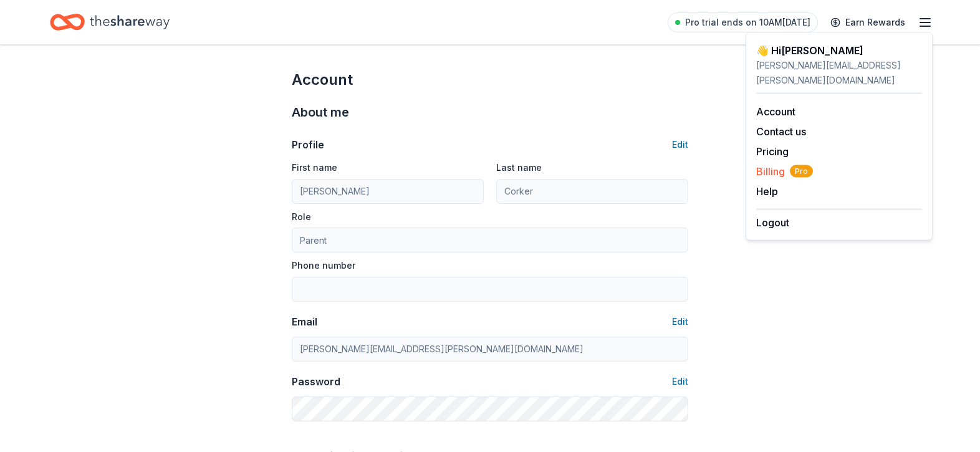 The width and height of the screenshot is (980, 452). What do you see at coordinates (314, 168) in the screenshot?
I see `label: First name` at bounding box center [314, 168].